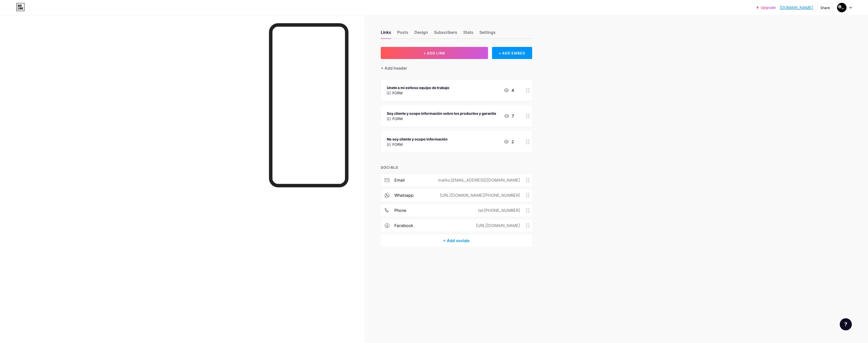 Image resolution: width=868 pixels, height=343 pixels. Describe the element at coordinates (404, 195) in the screenshot. I see `div: whatsapp` at that location.